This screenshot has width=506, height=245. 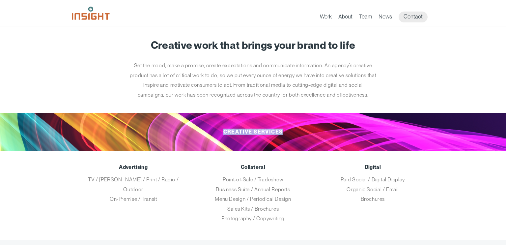 What do you see at coordinates (133, 167) in the screenshot?
I see `h3: Advertising` at bounding box center [133, 167].